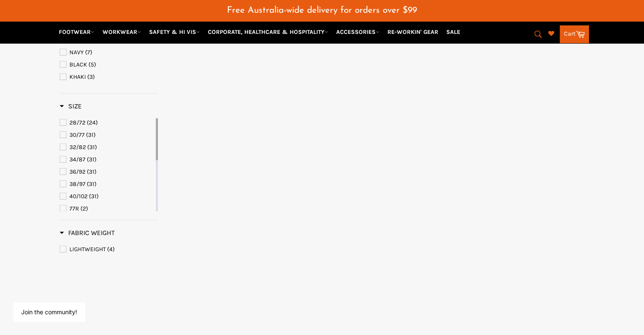  Describe the element at coordinates (121, 32) in the screenshot. I see `a: WORKWEAR` at that location.